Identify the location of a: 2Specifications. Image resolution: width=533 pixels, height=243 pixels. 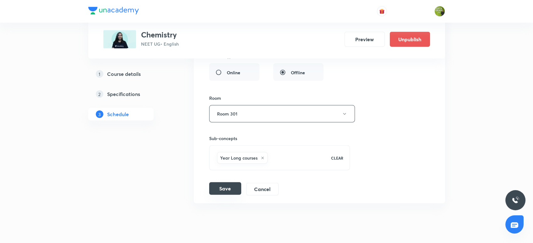
(131, 94).